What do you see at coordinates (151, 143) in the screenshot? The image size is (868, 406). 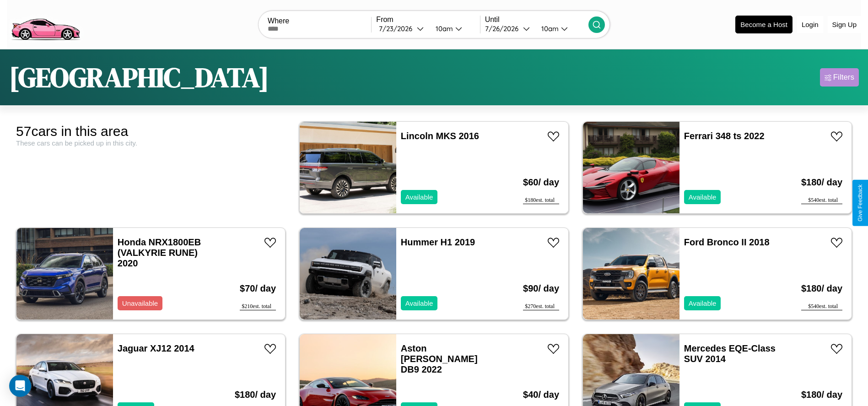 I see `div: These cars can be picked up in this city.` at bounding box center [151, 143].